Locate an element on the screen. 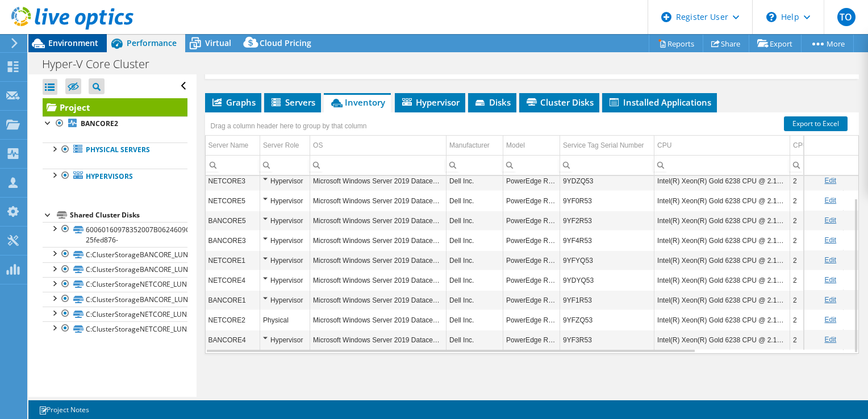  td: Column Server Name, Value BANCORE4 is located at coordinates (233, 339).